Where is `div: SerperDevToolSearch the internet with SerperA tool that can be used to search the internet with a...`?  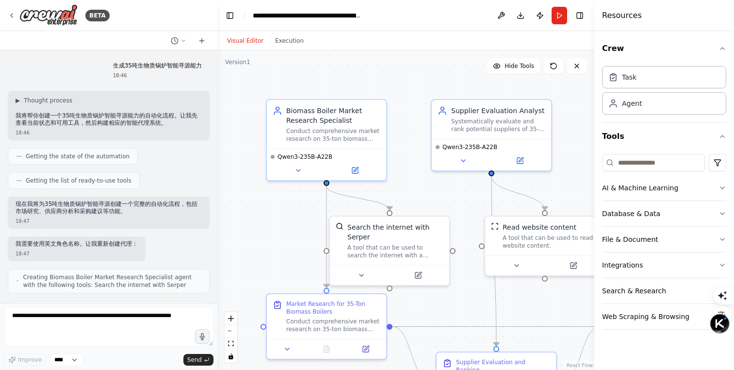
div: SerperDevToolSearch the internet with SerperA tool that can be used to search the internet with a... is located at coordinates (390, 250).